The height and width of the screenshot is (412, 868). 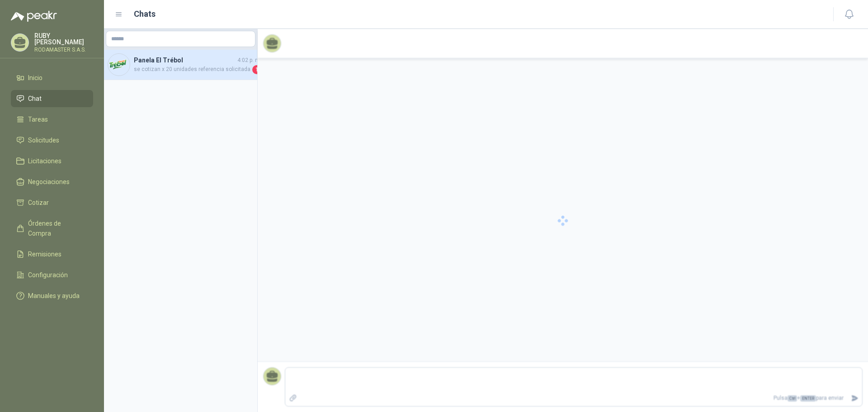 What do you see at coordinates (48, 275) in the screenshot?
I see `span: Configuración` at bounding box center [48, 275].